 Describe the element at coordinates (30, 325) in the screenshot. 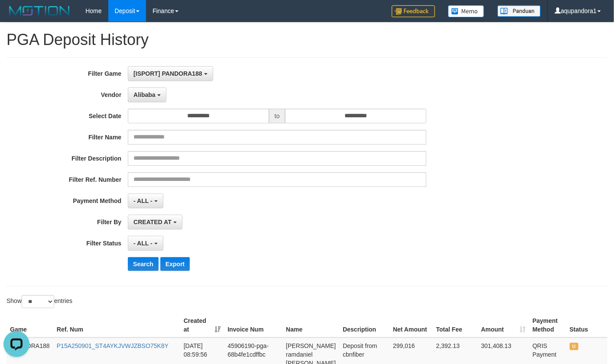

I see `th: Game` at that location.